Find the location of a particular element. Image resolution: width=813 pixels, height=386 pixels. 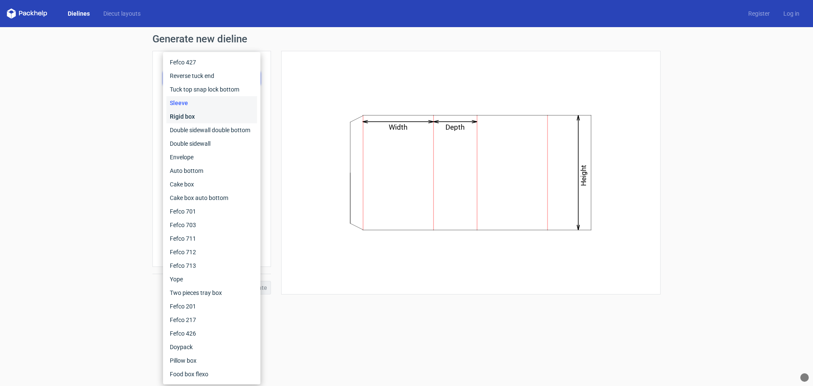

div: What Font? is located at coordinates (804, 377).